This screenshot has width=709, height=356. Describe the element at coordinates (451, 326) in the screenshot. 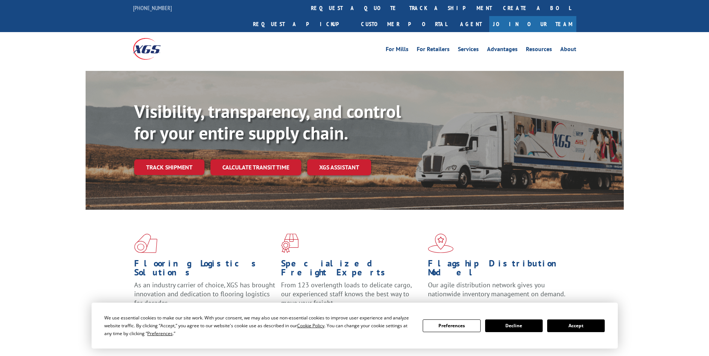

I see `button: Preferences` at that location.